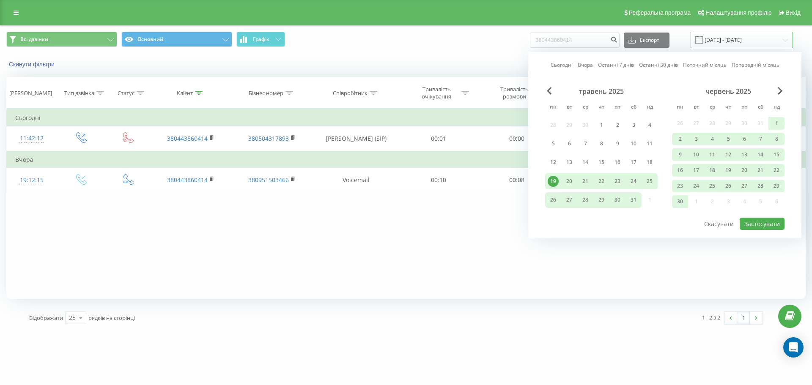 The image size is (812, 385). Describe the element at coordinates (712, 155) in the screenshot. I see `div: ср 11 черв 2025 р.` at that location.